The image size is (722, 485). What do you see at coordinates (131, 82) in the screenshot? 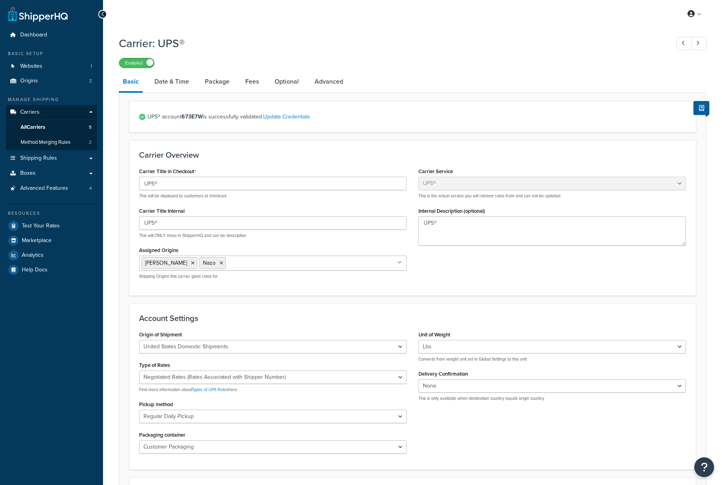
I see `a: Basic` at bounding box center [131, 82].